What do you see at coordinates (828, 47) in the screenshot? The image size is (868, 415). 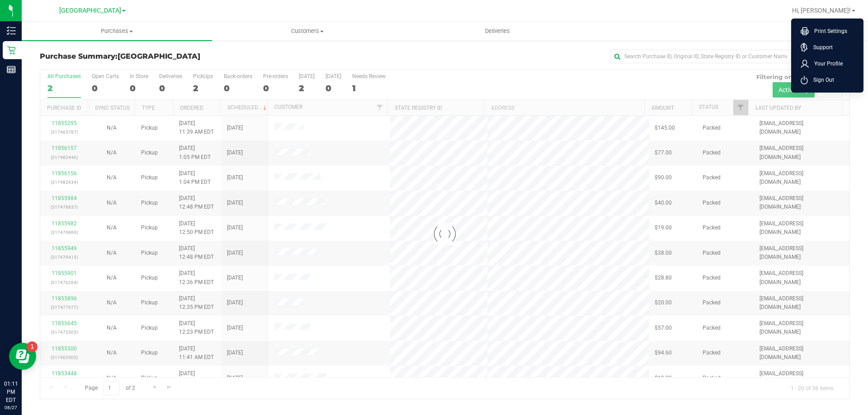 I see `a: Support` at bounding box center [828, 47].